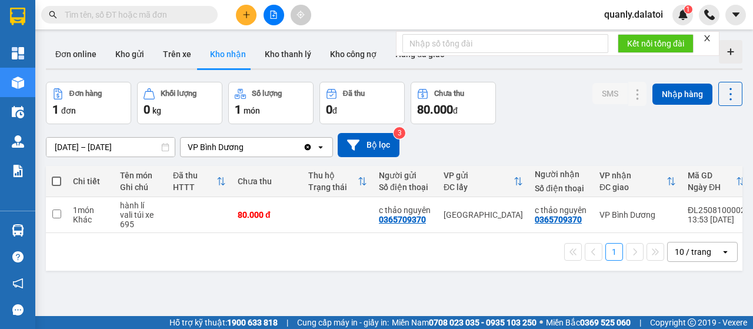 The image size is (753, 329). What do you see at coordinates (252, 111) in the screenshot?
I see `span: món` at bounding box center [252, 111].